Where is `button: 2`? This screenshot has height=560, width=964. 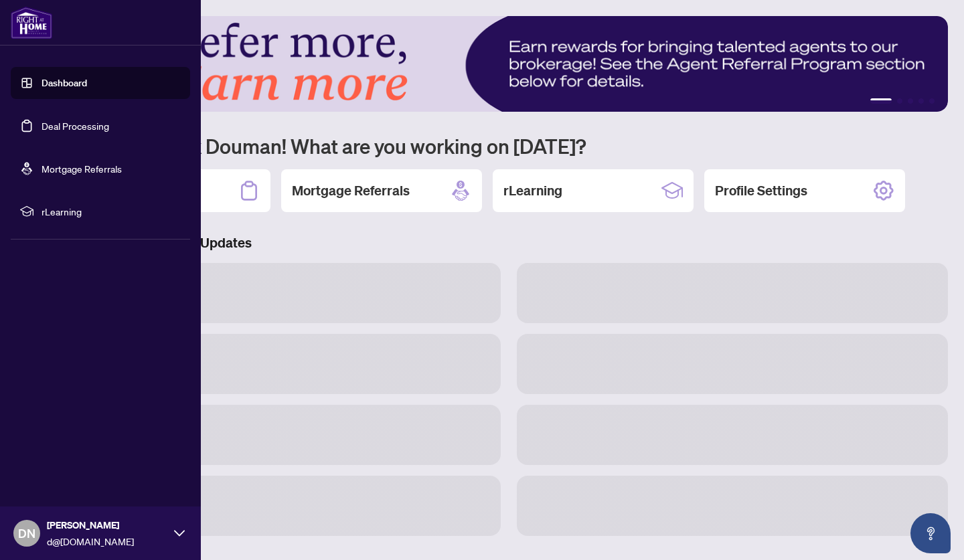 button: 2 is located at coordinates (900, 101).